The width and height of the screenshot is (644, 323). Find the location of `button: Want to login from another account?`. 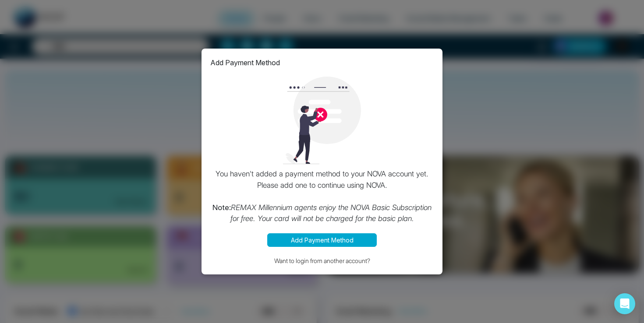

button: Want to login from another account? is located at coordinates (322, 261).